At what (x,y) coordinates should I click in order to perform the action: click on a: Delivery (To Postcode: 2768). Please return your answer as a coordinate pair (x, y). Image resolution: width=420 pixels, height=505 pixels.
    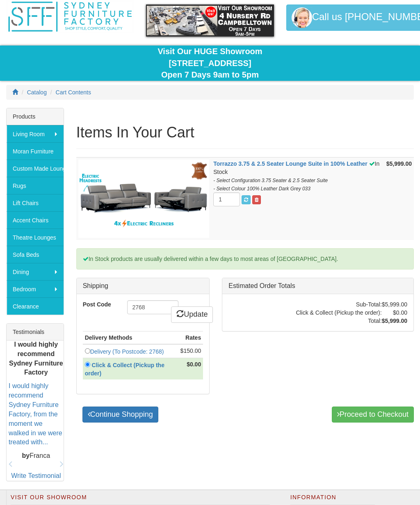
    Looking at the image, I should click on (128, 352).